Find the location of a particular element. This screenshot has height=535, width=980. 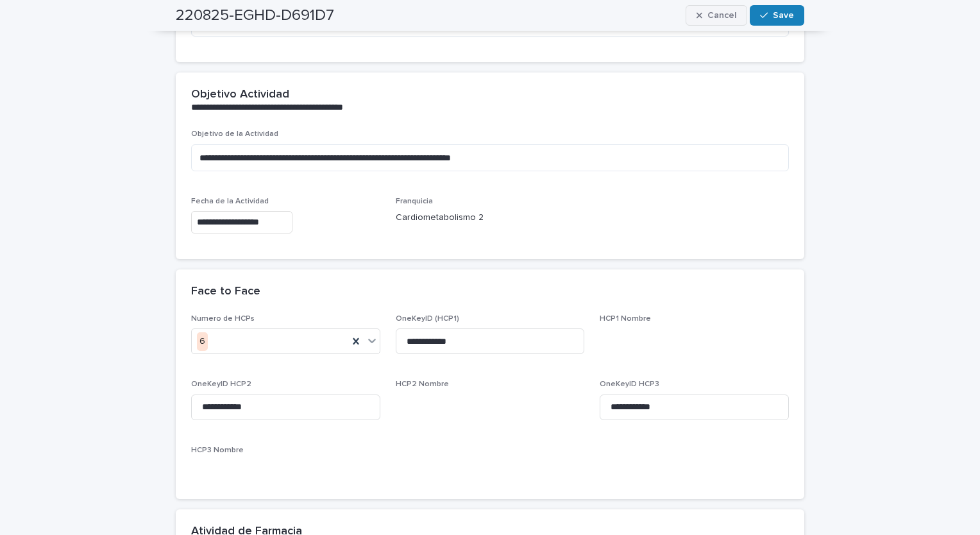

span: Fecha de la Actividad is located at coordinates (230, 201).